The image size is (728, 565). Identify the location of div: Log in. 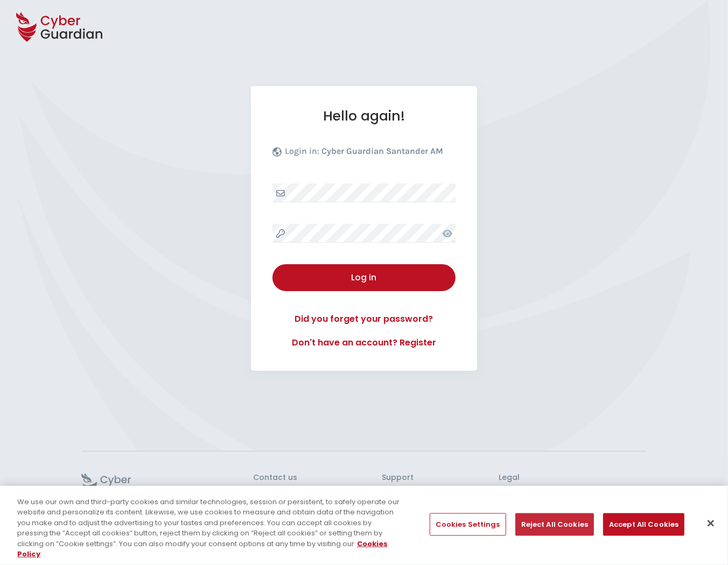
(364, 278).